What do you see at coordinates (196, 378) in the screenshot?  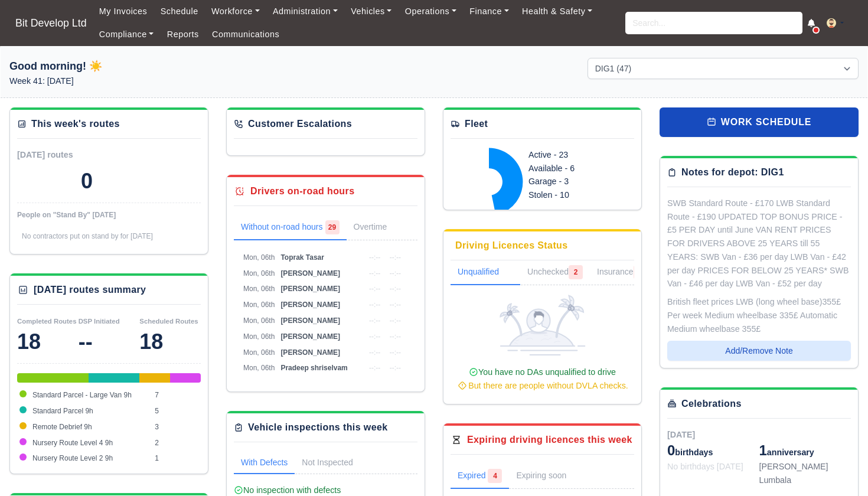 I see `div: Nursery Route Level 2 9h` at bounding box center [196, 378].